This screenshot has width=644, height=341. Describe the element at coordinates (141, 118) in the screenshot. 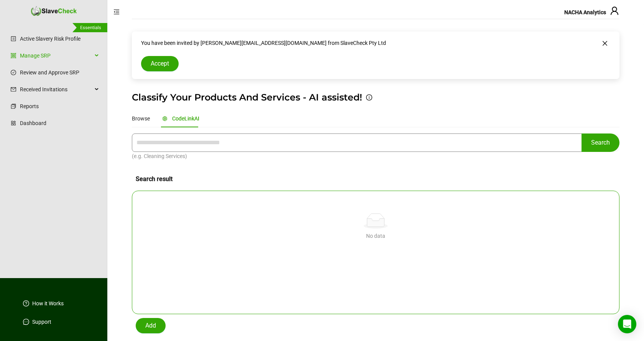

I see `div: Browse` at that location.